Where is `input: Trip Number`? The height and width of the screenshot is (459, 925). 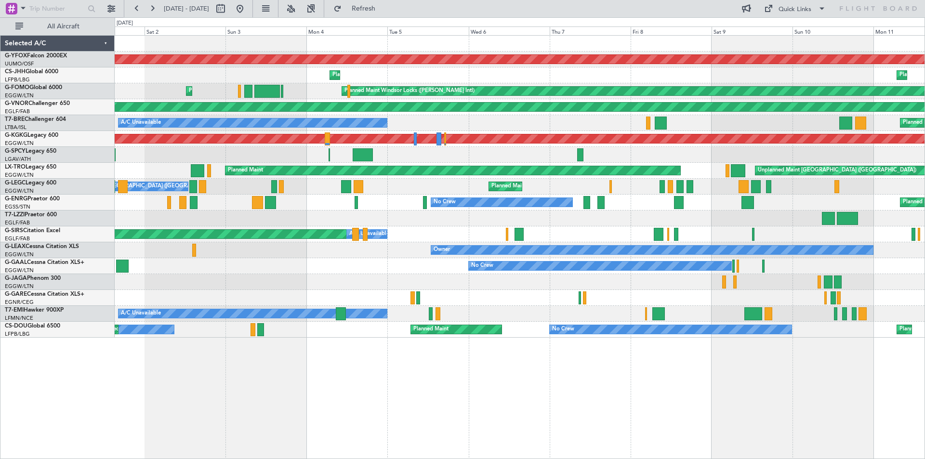 input: Trip Number is located at coordinates (57, 9).